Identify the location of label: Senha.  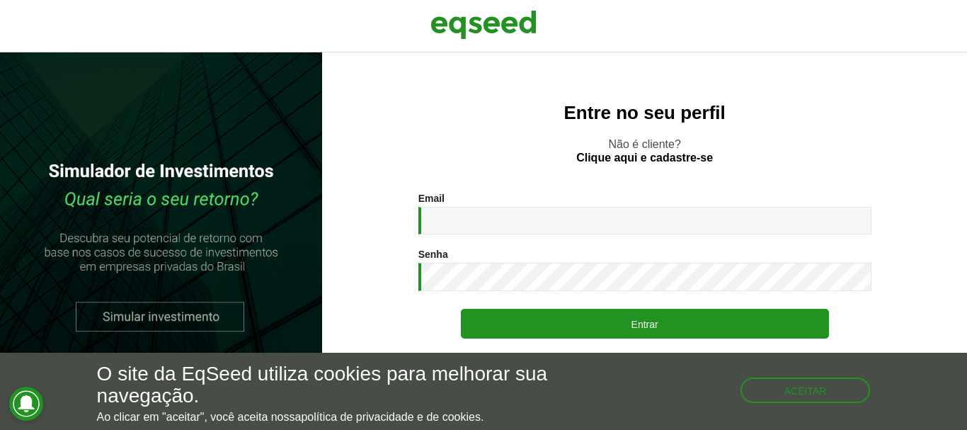
(433, 254).